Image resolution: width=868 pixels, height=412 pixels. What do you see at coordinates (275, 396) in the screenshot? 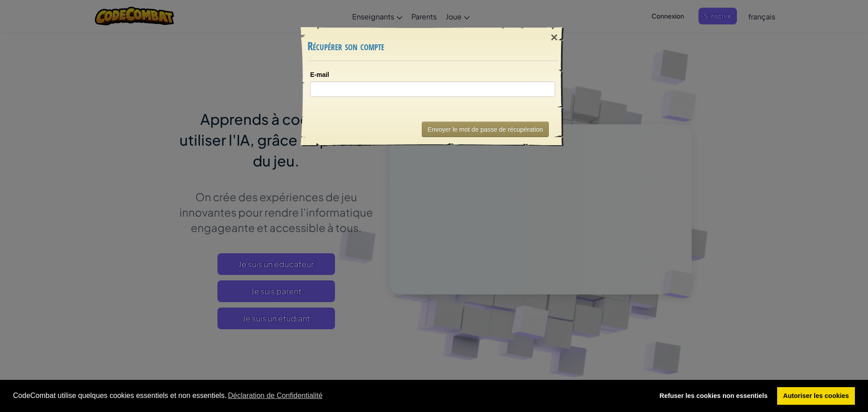
I see `a: learn more about cookies` at bounding box center [275, 396].